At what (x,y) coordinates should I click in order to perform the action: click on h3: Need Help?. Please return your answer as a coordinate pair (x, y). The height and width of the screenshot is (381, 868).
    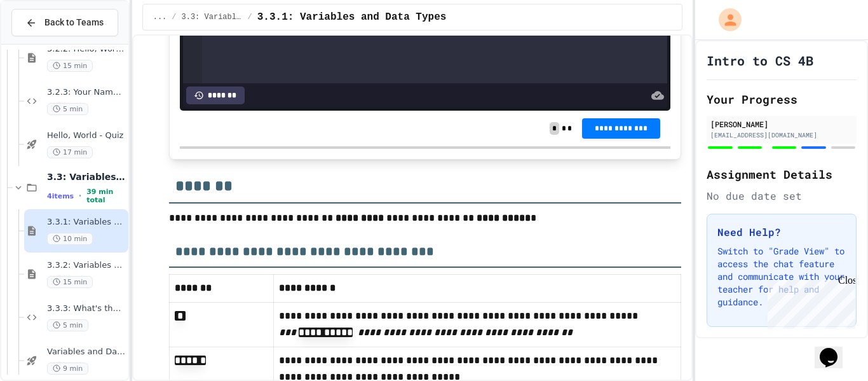
    Looking at the image, I should click on (781, 232).